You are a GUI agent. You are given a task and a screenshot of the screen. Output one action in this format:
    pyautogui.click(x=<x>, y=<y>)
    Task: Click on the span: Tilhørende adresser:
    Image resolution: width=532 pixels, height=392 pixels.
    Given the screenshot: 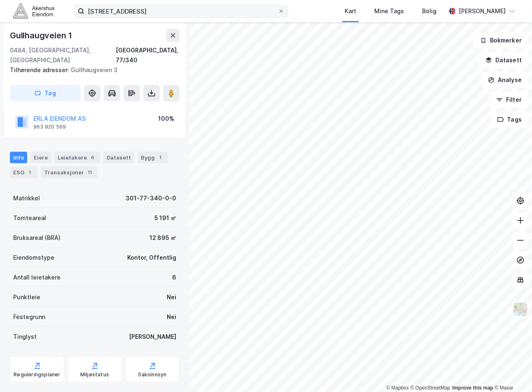 What is the action you would take?
    pyautogui.click(x=40, y=70)
    